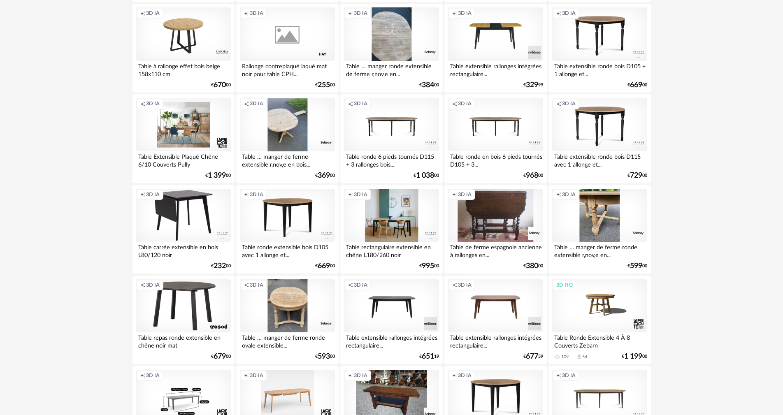 This screenshot has width=783, height=415. What do you see at coordinates (600, 320) in the screenshot?
I see `a: 3D HQ Table Ronde Extensible 4 À 8 Couverts Zebarn 109 Download icon 54 €1 19900` at bounding box center [600, 320].